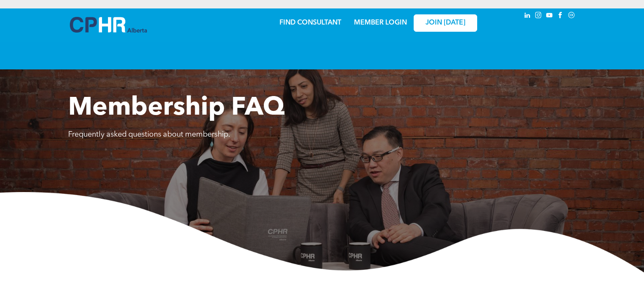  Describe the element at coordinates (381, 23) in the screenshot. I see `a: MEMBER LOGIN` at that location.